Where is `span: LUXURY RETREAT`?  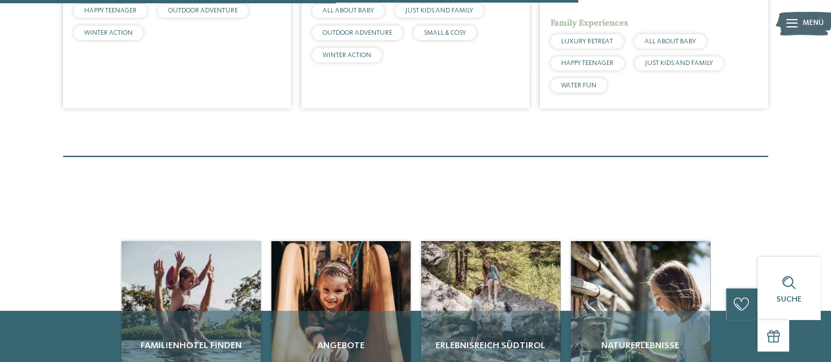
span: LUXURY RETREAT is located at coordinates (586, 41).